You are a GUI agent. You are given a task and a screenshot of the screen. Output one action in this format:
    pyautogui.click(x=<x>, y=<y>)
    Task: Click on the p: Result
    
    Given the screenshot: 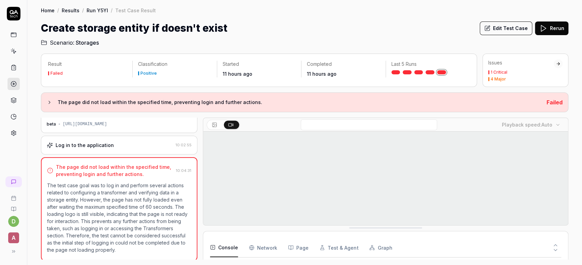 What is the action you would take?
    pyautogui.click(x=87, y=64)
    